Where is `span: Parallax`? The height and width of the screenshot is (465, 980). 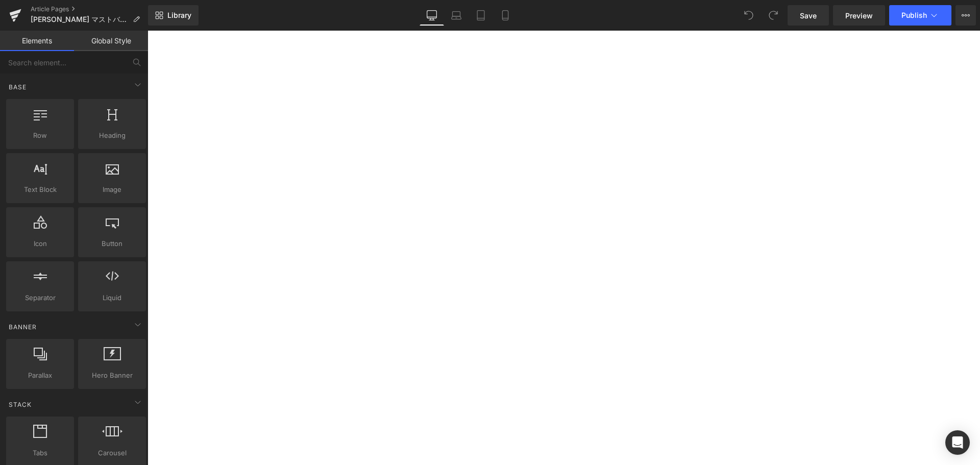 span: Parallax is located at coordinates (40, 375).